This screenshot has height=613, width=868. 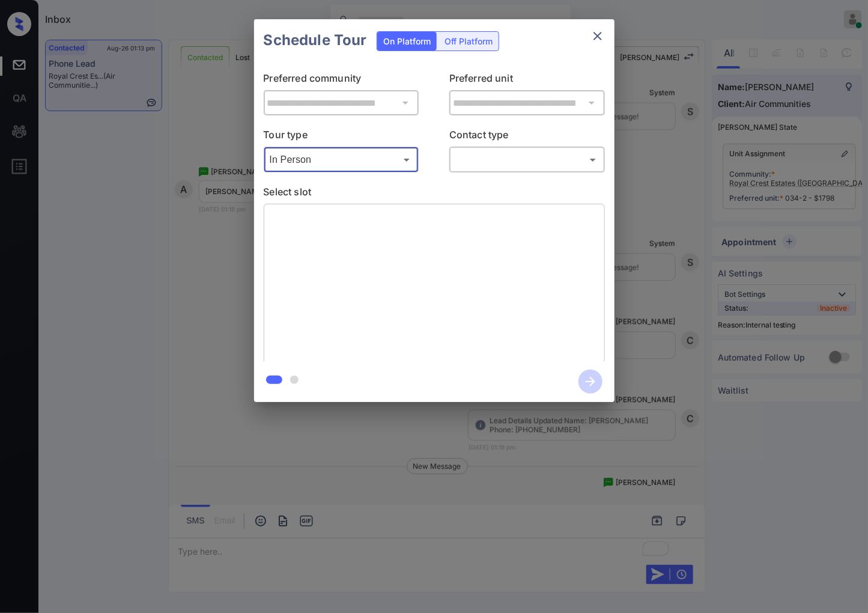 What do you see at coordinates (598, 36) in the screenshot?
I see `button: close` at bounding box center [598, 36].